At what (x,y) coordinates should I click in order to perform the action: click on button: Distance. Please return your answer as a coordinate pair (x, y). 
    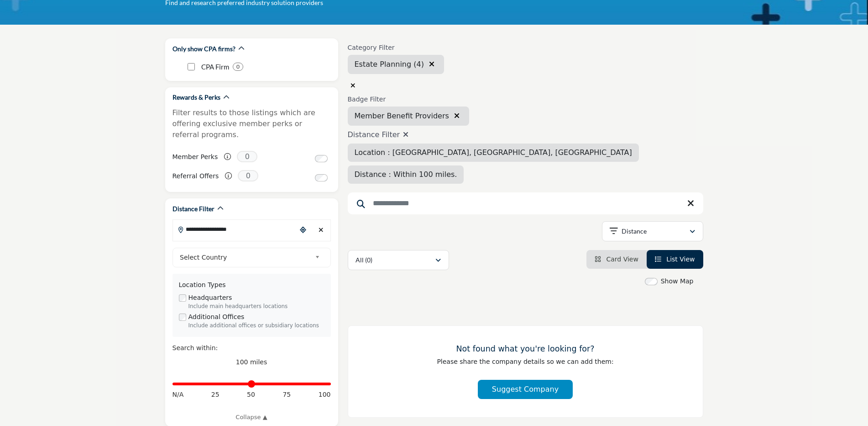
    Looking at the image, I should click on (653, 231).